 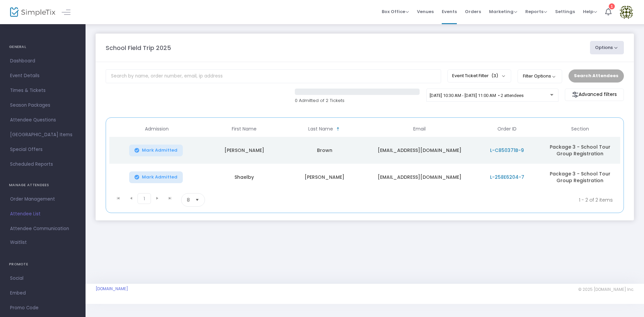 What do you see at coordinates (145, 198) in the screenshot?
I see `span: Page 1` at bounding box center [145, 198].